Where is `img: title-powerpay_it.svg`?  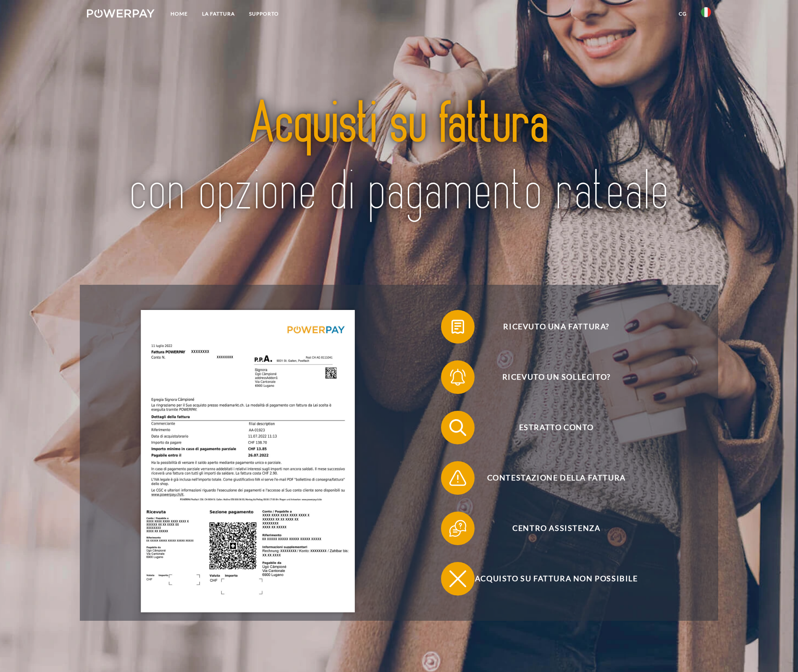 img: title-powerpay_it.svg is located at coordinates (399, 159).